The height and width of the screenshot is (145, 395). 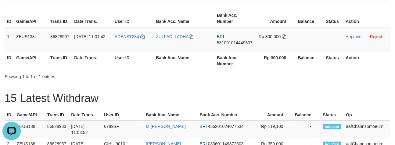 What do you see at coordinates (226, 126) in the screenshot?
I see `span: Copy 456201024077534 to clipboard` at bounding box center [226, 126].